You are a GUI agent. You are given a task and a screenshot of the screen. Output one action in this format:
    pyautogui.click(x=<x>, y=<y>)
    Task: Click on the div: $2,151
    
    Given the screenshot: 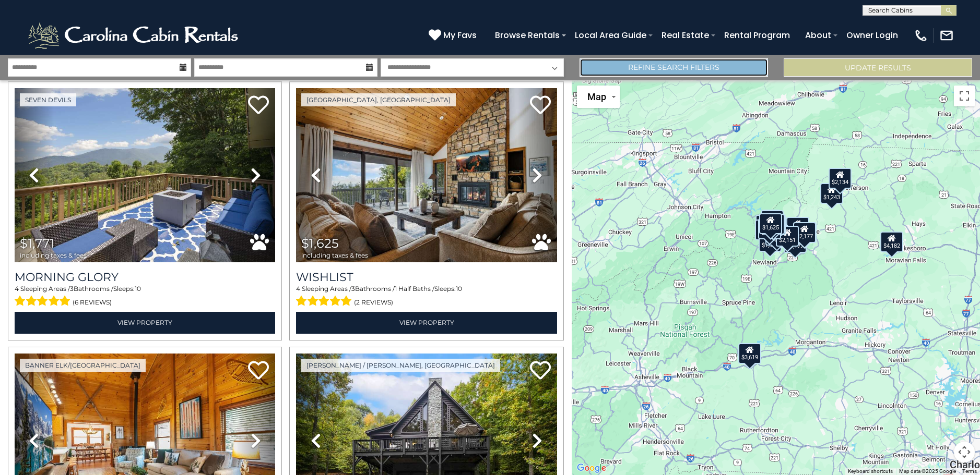 What is the action you would take?
    pyautogui.click(x=787, y=236)
    